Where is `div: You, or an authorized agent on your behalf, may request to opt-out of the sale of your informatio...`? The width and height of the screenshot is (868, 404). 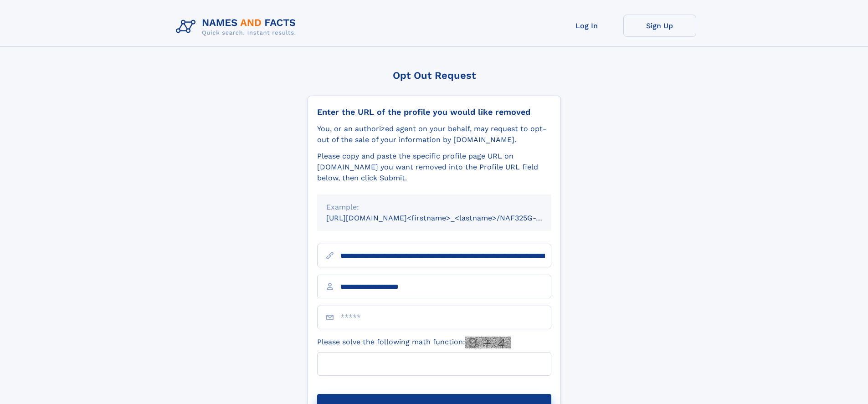
div: You, or an authorized agent on your behalf, may request to opt-out of the sale of your informatio... is located at coordinates (434, 134).